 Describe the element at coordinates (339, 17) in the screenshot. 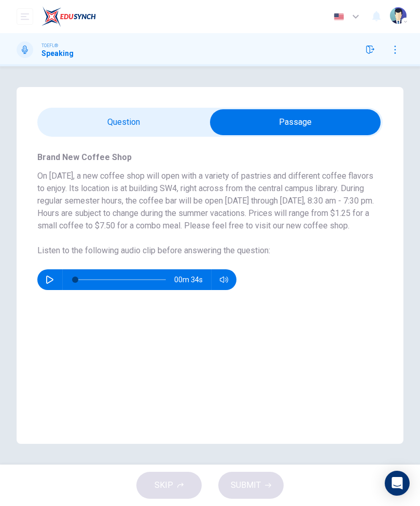

I see `img: en` at that location.